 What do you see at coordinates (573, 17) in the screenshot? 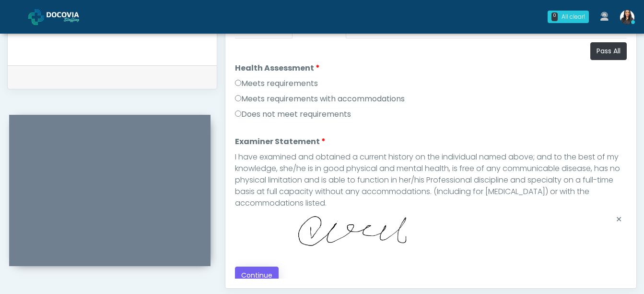
I see `div: All clear!` at bounding box center [573, 17].